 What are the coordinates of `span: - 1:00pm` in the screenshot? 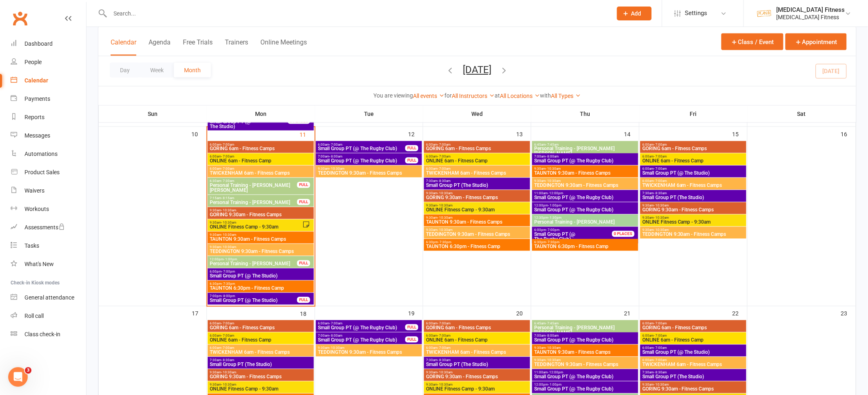 It's located at (554, 206).